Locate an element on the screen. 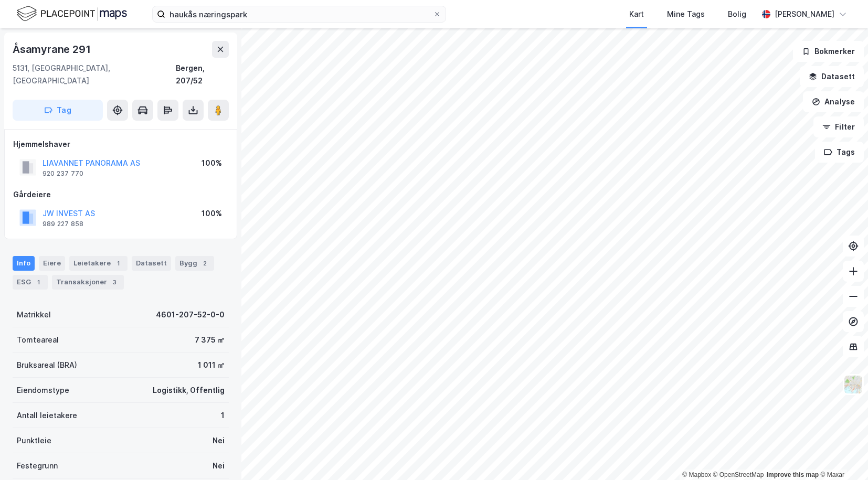  div: 989 227 858 is located at coordinates (63, 225).